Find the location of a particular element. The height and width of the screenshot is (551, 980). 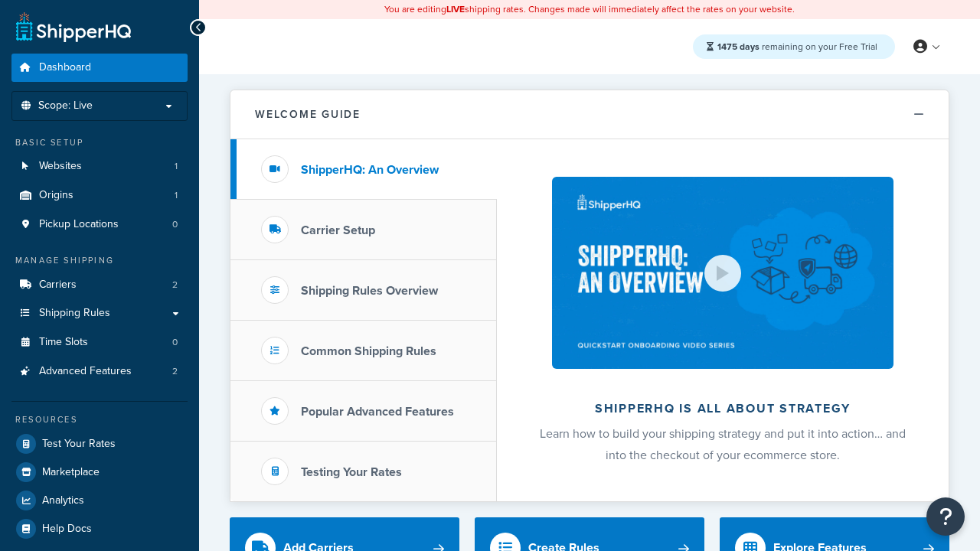

span: Time Slots is located at coordinates (64, 342).